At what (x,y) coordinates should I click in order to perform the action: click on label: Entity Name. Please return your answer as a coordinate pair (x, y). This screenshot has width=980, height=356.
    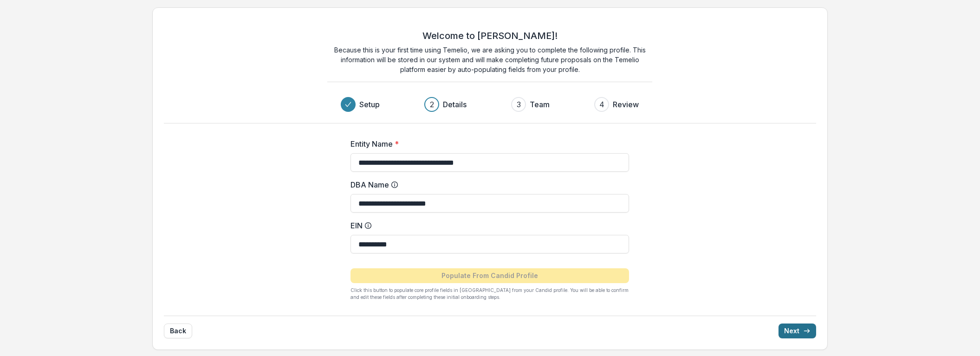
    Looking at the image, I should click on (487, 144).